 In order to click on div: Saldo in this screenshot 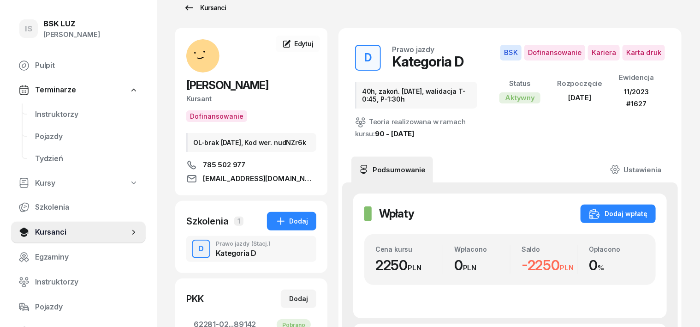, I will do `click(549, 249)`.